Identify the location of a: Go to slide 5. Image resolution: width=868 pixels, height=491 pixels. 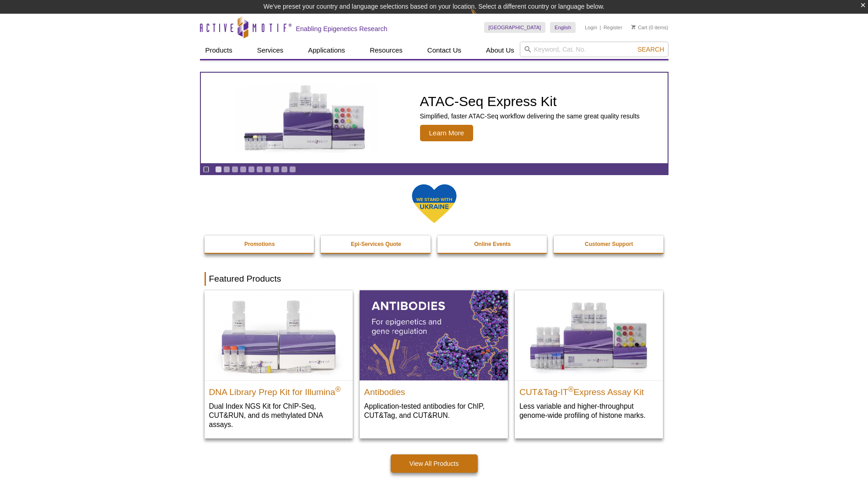
(251, 169).